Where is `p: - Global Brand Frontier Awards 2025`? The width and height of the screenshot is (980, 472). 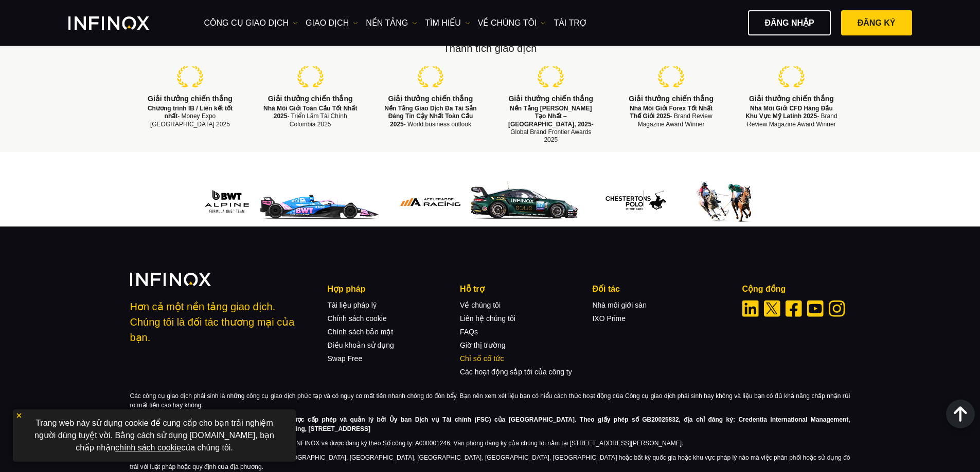
p: - Global Brand Frontier Awards 2025 is located at coordinates (551, 125).